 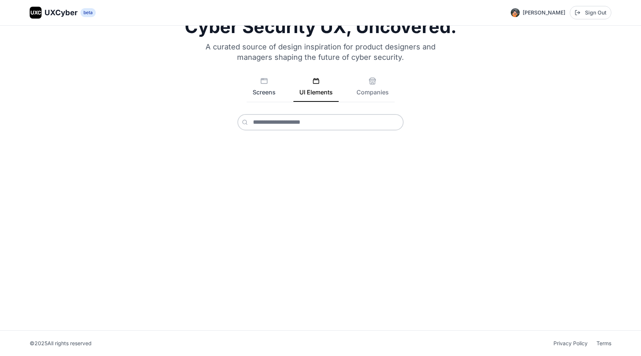 I want to click on a: Terms, so click(x=604, y=343).